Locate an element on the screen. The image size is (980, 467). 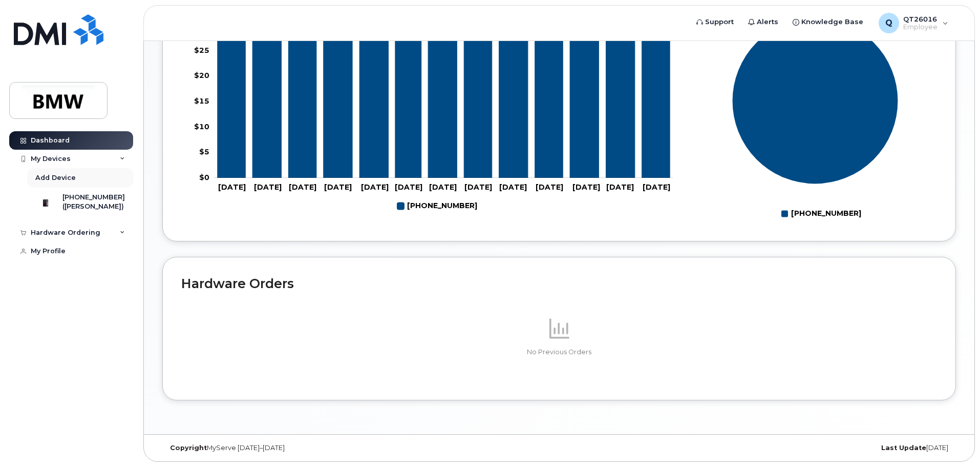
tspan: $5 is located at coordinates (204, 152).